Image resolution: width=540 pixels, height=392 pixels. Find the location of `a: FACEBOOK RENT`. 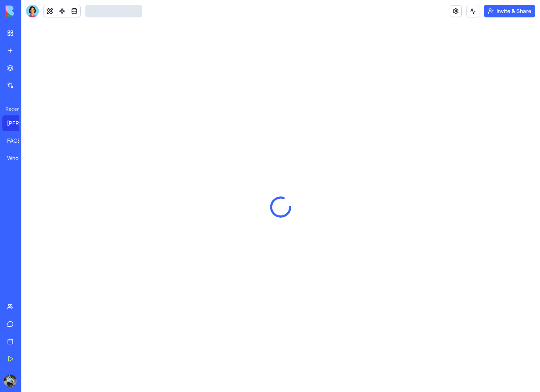

a: FACEBOOK RENT is located at coordinates (18, 140).